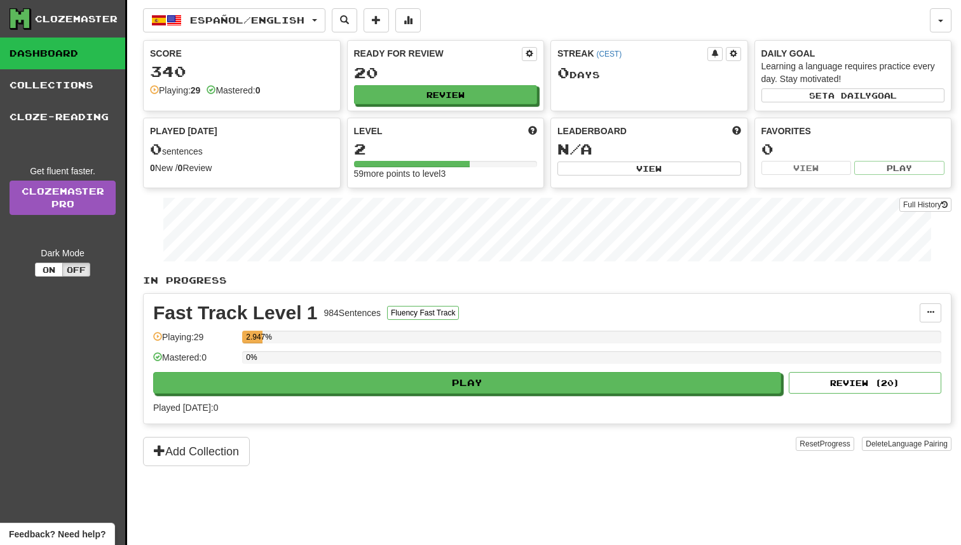  I want to click on div: 0, so click(853, 149).